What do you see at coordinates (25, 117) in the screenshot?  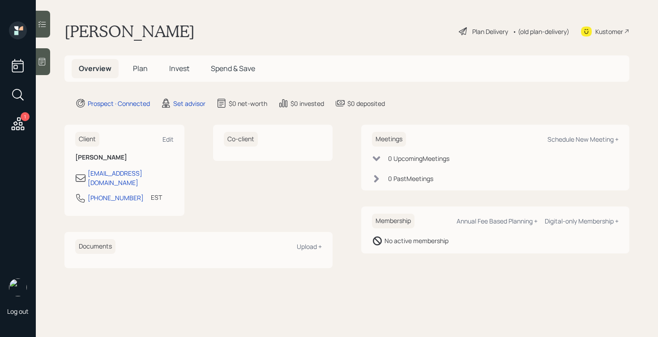 I see `div: 1` at bounding box center [25, 117].